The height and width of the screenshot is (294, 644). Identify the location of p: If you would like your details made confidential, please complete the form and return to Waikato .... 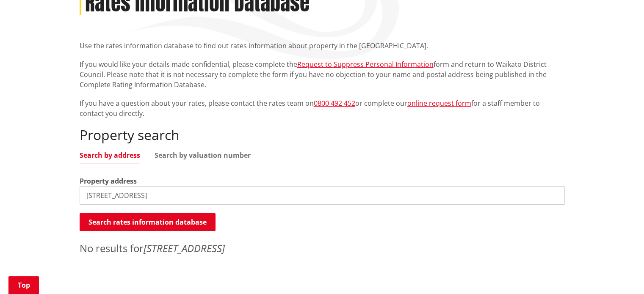
(322, 74).